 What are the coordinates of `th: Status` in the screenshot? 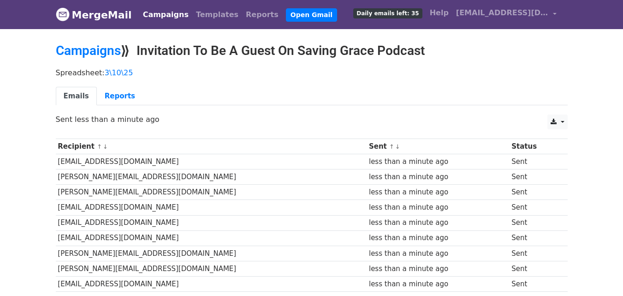 It's located at (535, 146).